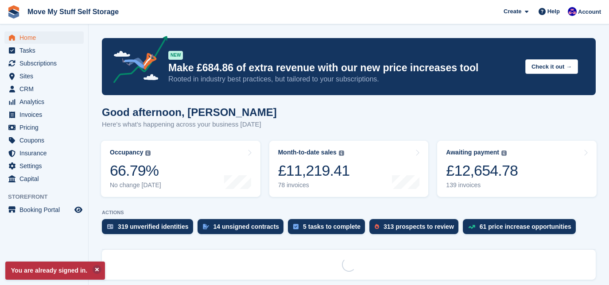 The image size is (609, 285). I want to click on img: task-75834270c22a3079a89374b754ae025e5fb1db73e45f91037f5363f120a921f8.svg, so click(296, 227).